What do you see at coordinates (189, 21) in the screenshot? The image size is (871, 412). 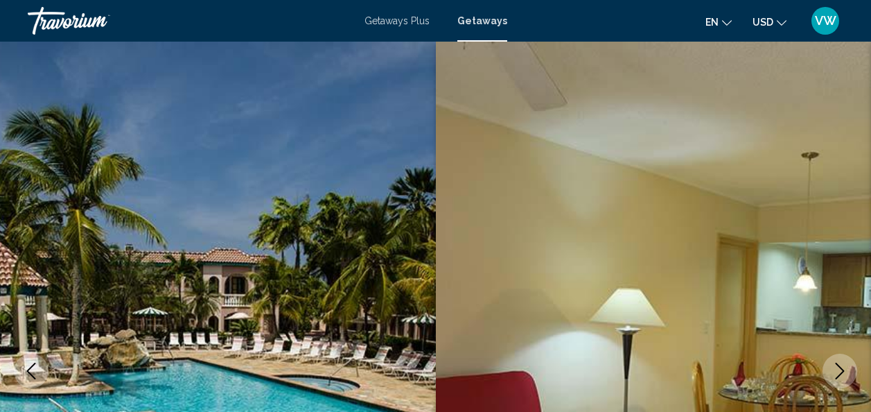 I see `a: Travorium` at bounding box center [189, 21].